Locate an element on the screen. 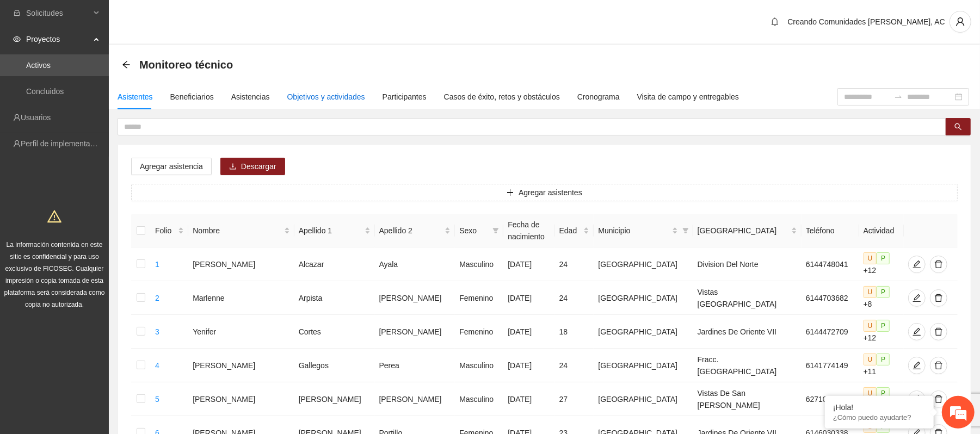  span: plus is located at coordinates (511, 193).